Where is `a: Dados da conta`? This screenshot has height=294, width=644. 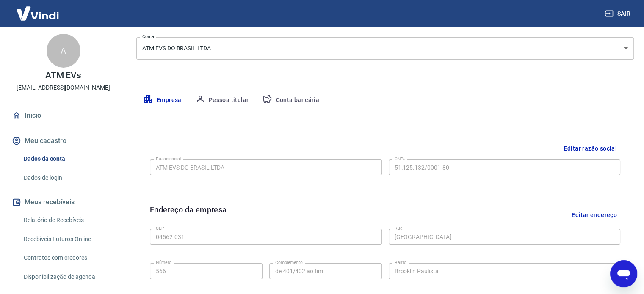 a: Dados da conta is located at coordinates (68, 159).